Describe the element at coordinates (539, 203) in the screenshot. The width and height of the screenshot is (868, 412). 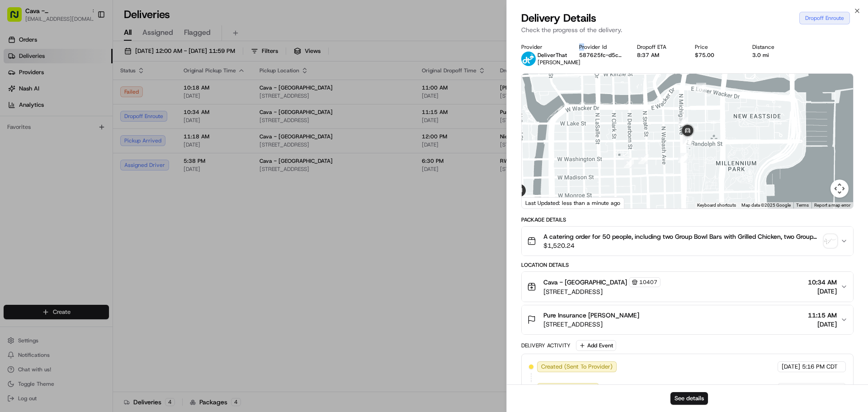
I see `a: Open this area in Google Maps (opens a new window)` at that location.